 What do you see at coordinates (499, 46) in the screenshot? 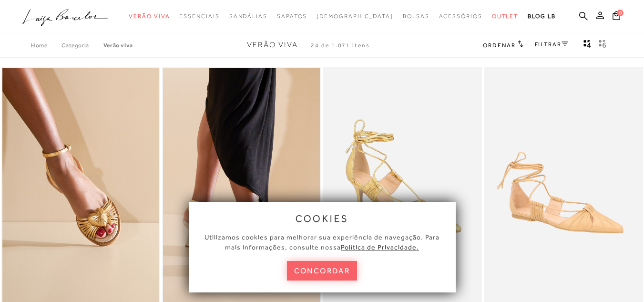
I see `span: Ordenar` at bounding box center [499, 46].